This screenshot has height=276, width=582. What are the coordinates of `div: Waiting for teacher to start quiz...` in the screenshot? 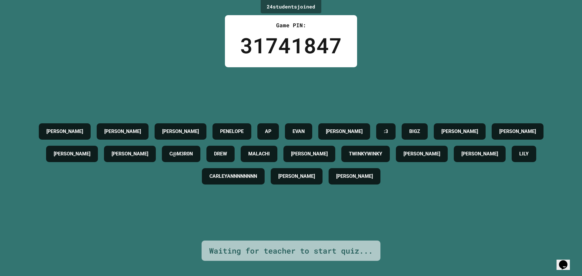 It's located at (291, 251).